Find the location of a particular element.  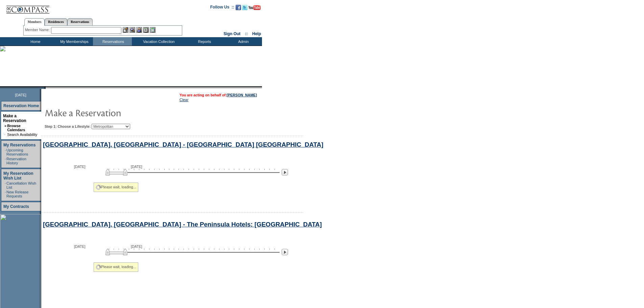

img: View is located at coordinates (132, 30).